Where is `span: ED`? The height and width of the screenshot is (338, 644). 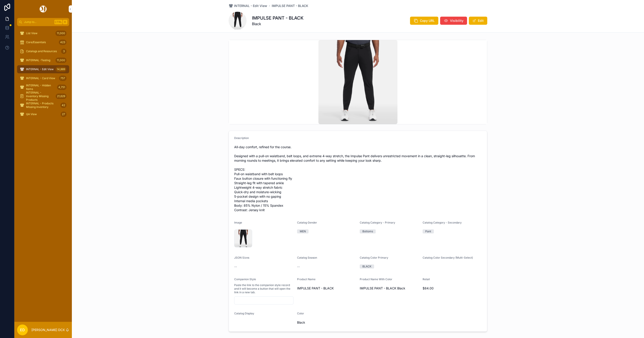 span: ED is located at coordinates (22, 330).